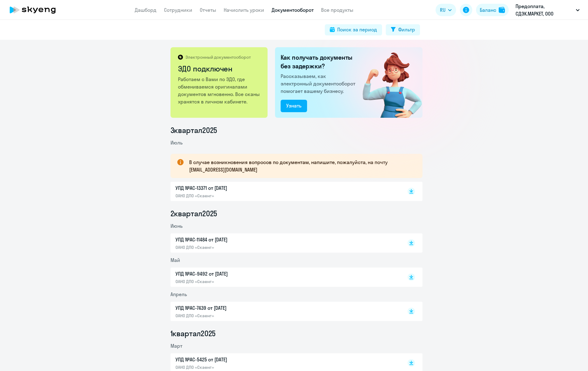 The image size is (588, 371). Describe the element at coordinates (337, 10) in the screenshot. I see `a: Все продукты` at that location.